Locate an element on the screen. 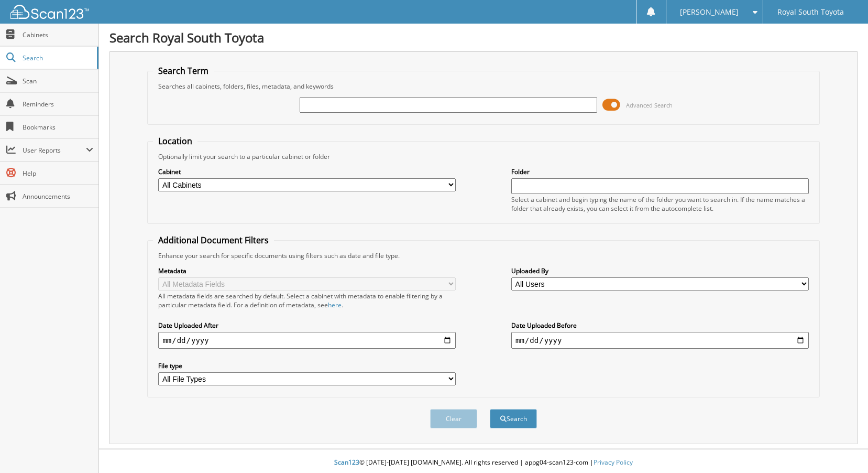 The width and height of the screenshot is (868, 473). span: Search is located at coordinates (57, 58).